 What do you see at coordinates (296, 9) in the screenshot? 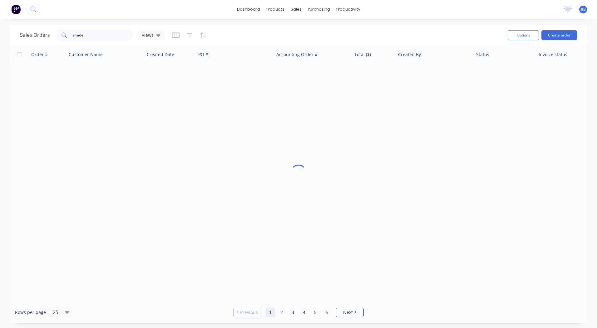
I see `div: sales` at bounding box center [296, 9].